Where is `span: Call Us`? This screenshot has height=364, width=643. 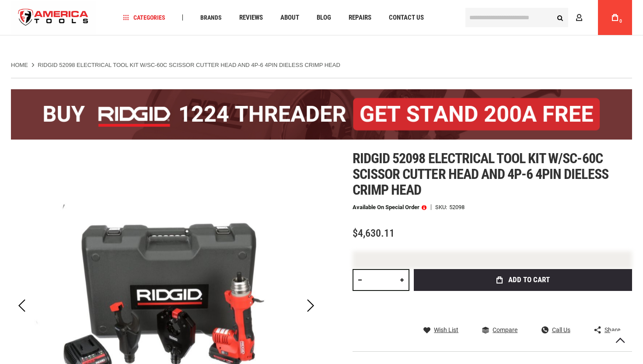
span: Call Us is located at coordinates (561, 330).